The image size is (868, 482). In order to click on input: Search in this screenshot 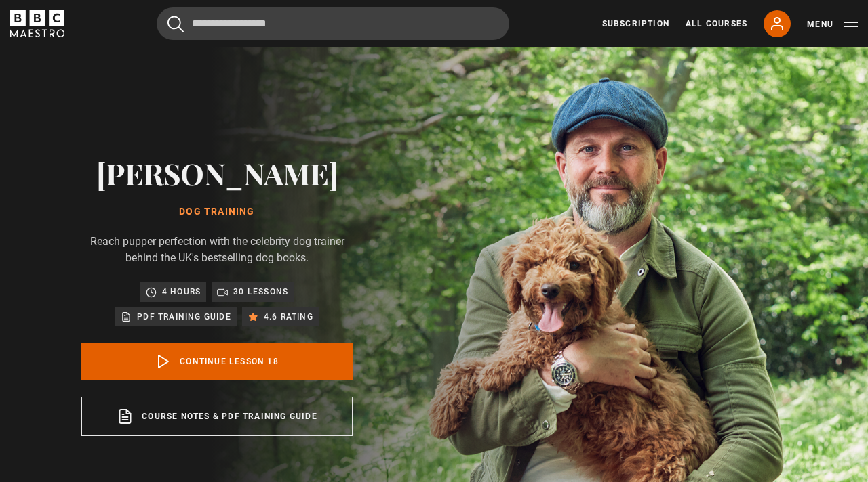, I will do `click(333, 24)`.